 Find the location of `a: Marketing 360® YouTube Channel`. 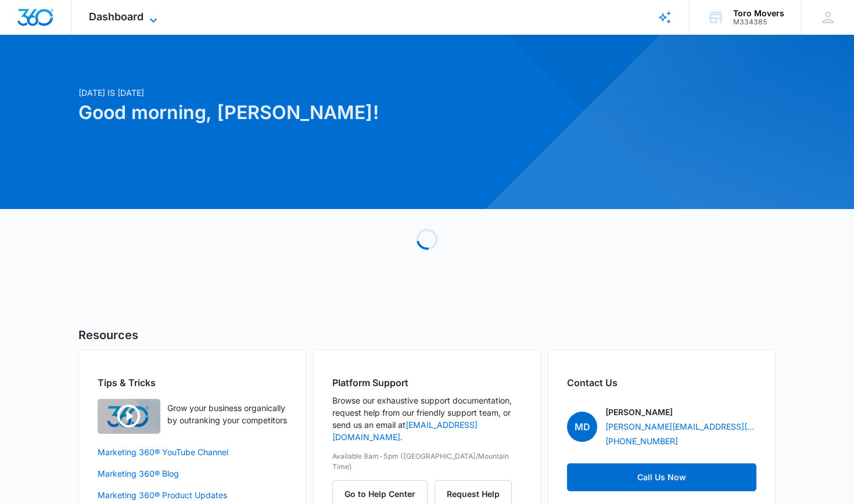

a: Marketing 360® YouTube Channel is located at coordinates (192, 452).